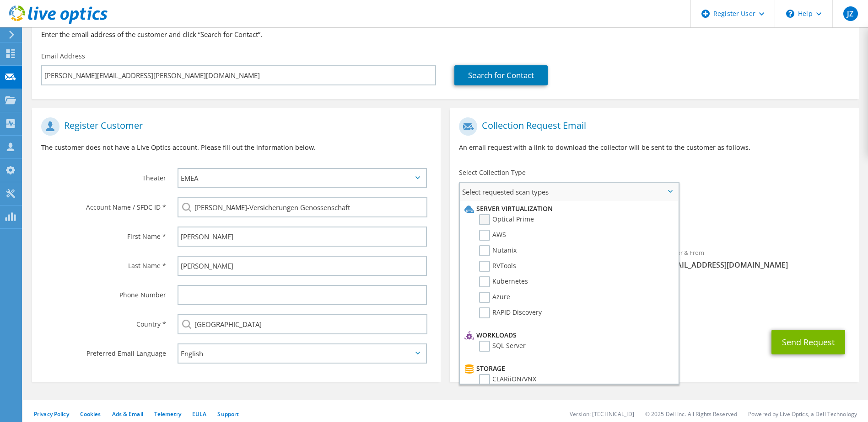 This screenshot has width=868, height=422. Describe the element at coordinates (103, 351) in the screenshot. I see `label: Preferred Email Language` at that location.